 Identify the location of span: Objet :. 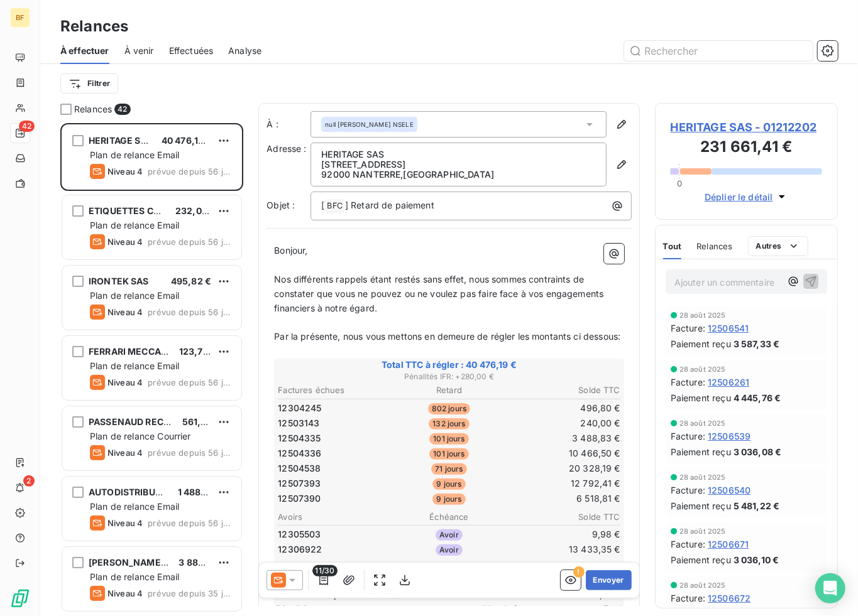
(280, 205).